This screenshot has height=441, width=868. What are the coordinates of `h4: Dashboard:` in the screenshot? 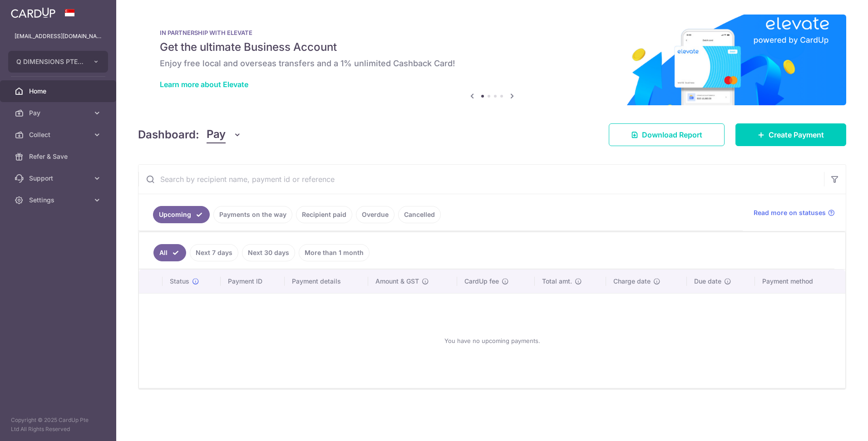 It's located at (168, 135).